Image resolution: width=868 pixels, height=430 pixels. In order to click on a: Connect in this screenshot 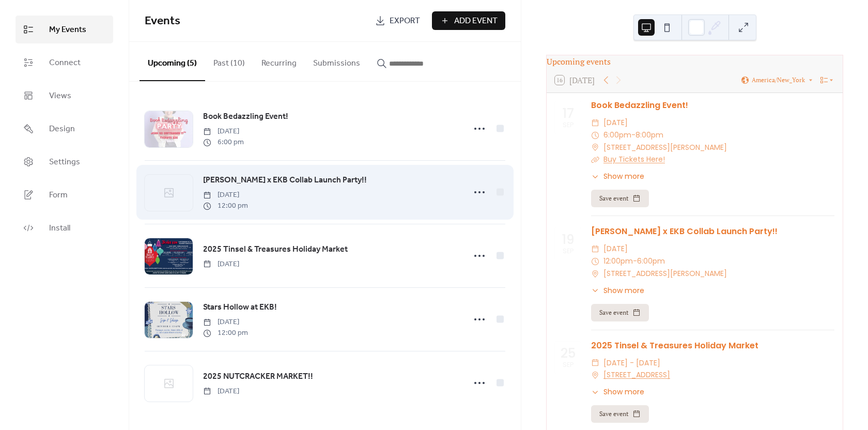, I will do `click(64, 63)`.